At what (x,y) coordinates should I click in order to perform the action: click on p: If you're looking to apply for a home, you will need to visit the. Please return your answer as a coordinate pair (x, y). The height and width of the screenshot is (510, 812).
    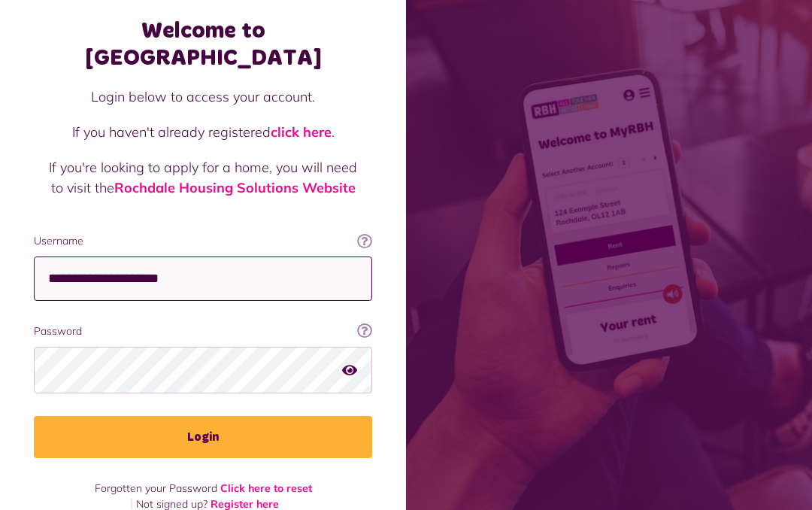
    Looking at the image, I should click on (203, 177).